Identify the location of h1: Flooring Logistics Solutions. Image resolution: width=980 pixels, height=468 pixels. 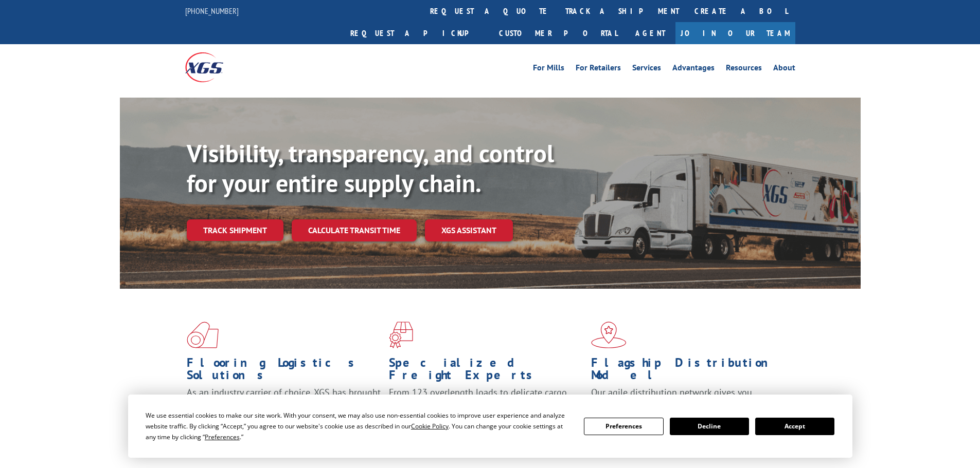
(284, 372).